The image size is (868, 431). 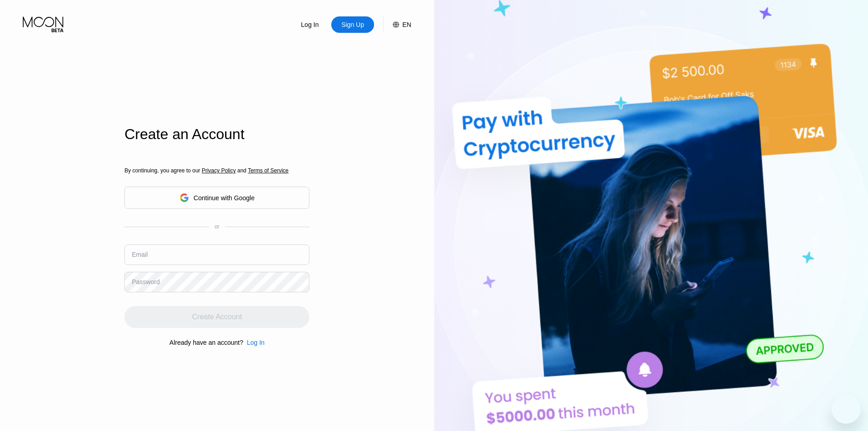 I want to click on div: Password, so click(x=146, y=282).